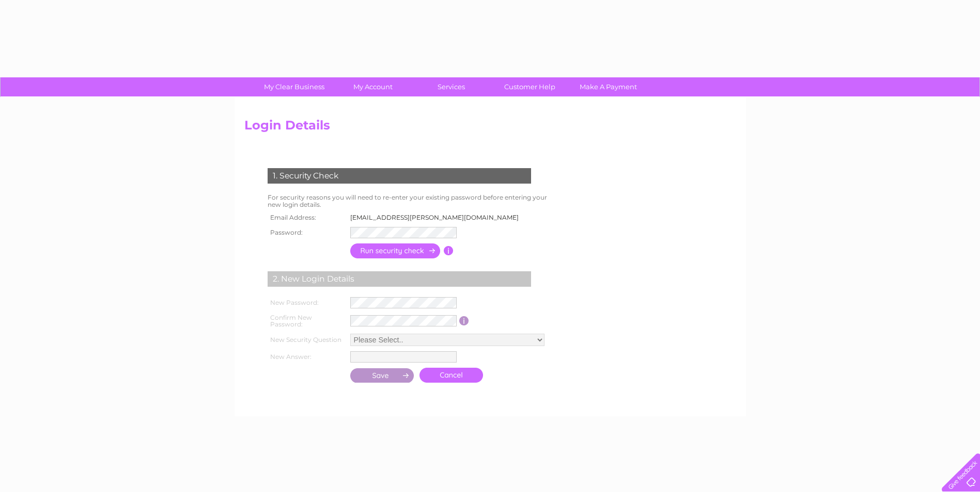 This screenshot has height=492, width=980. I want to click on h2: Login Details, so click(490, 128).